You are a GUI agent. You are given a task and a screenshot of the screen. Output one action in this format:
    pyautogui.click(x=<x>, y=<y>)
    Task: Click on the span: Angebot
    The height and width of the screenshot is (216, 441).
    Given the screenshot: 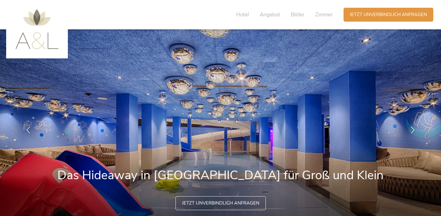 What is the action you would take?
    pyautogui.click(x=270, y=14)
    